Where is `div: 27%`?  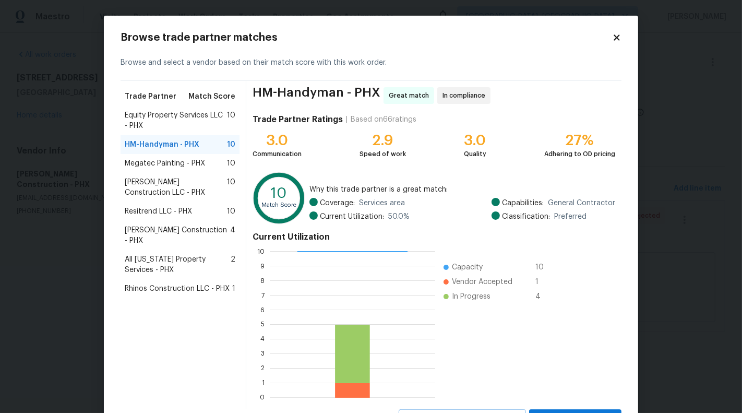
div: 27% is located at coordinates (579, 140).